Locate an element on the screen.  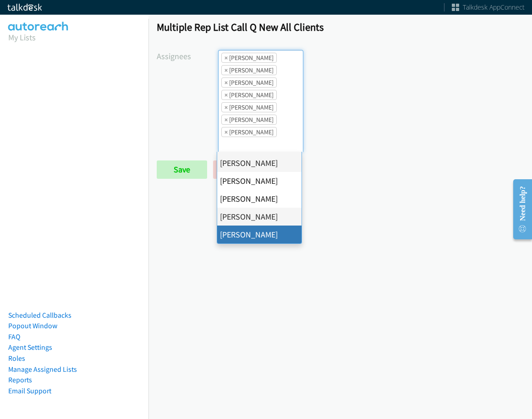
a: Roles is located at coordinates (17, 358).